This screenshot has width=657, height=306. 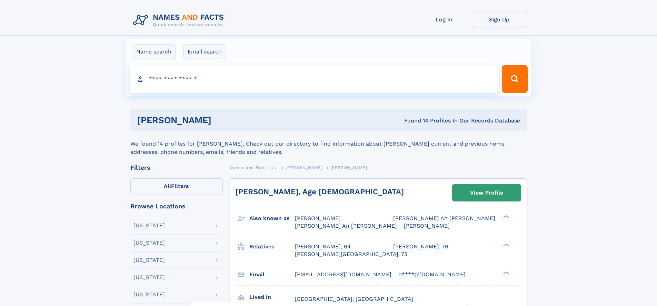 I want to click on div: View Profile, so click(x=486, y=193).